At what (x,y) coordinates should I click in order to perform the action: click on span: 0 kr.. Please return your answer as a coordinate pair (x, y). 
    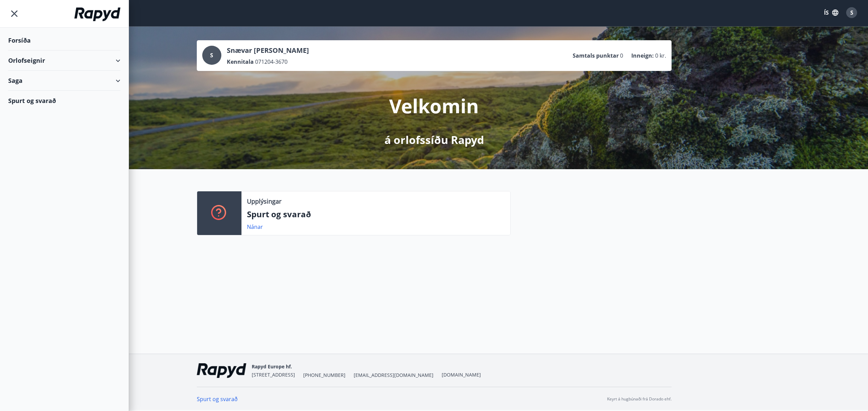
    Looking at the image, I should click on (660, 56).